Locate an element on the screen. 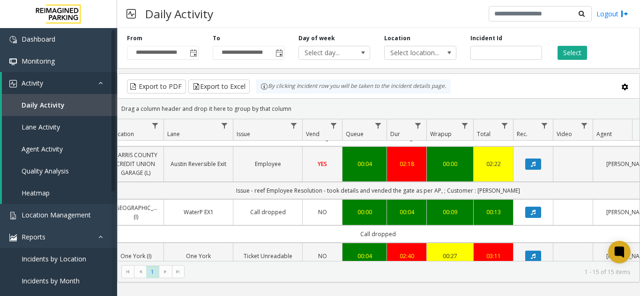  kendo-pager-info: 1 - 15 of 15 items is located at coordinates (410, 272).